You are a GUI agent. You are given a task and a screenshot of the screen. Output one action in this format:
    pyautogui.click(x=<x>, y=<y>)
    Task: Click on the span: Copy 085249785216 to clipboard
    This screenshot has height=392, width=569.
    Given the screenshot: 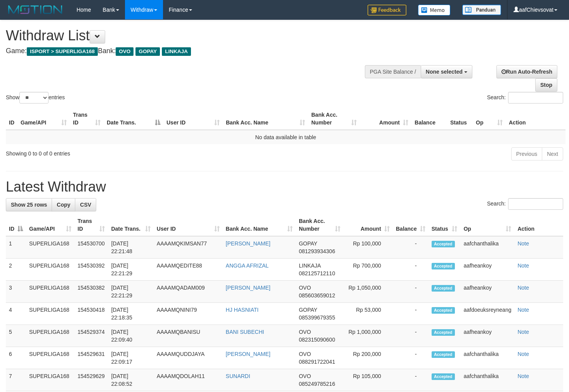 What is the action you would take?
    pyautogui.click(x=316, y=384)
    